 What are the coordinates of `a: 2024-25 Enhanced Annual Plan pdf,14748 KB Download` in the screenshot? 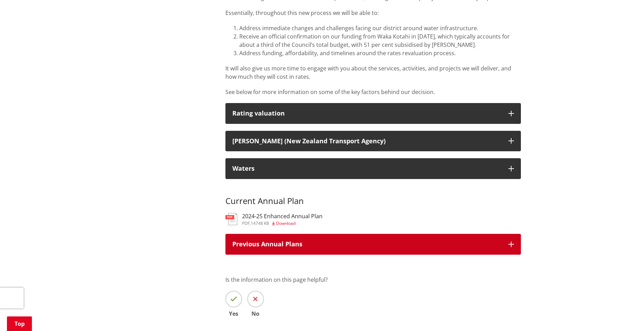 It's located at (274, 219).